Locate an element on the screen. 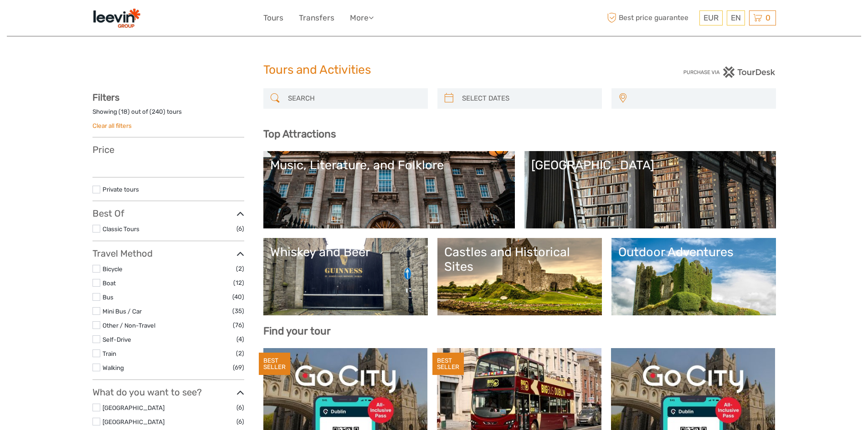 The width and height of the screenshot is (868, 430). a: Whiskey and Beer is located at coordinates (345, 277).